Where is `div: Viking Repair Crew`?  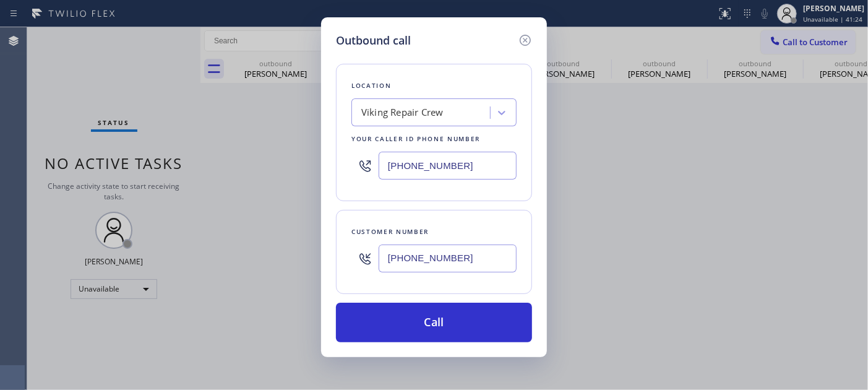
div: Viking Repair Crew is located at coordinates (402, 113).